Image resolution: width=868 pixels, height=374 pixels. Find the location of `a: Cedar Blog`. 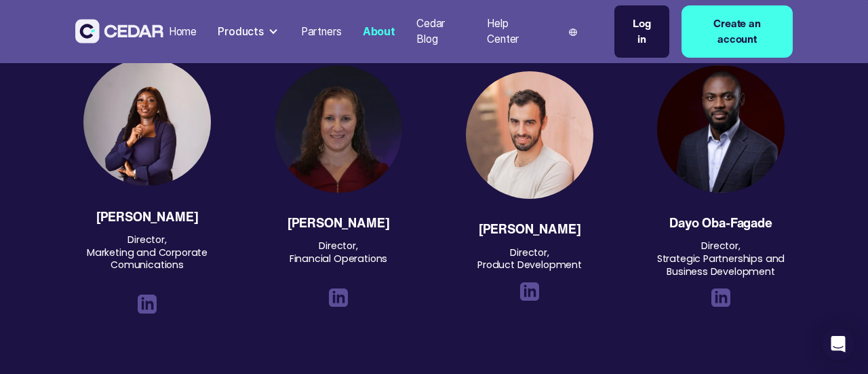

a: Cedar Blog is located at coordinates (441, 31).